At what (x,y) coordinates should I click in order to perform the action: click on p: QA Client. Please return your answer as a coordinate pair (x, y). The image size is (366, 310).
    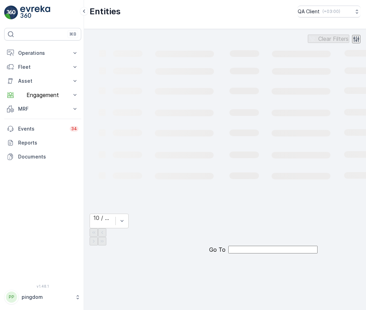
    Looking at the image, I should click on (309, 12).